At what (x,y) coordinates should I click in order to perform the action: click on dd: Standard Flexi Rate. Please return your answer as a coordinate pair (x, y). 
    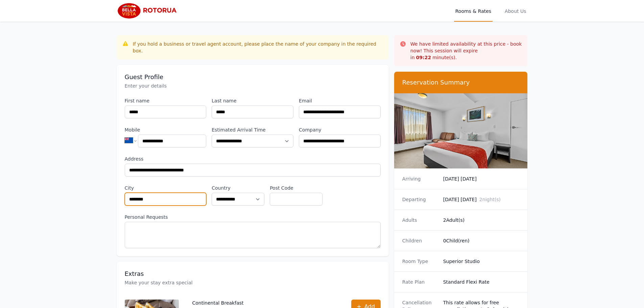
    Looking at the image, I should click on (481, 282).